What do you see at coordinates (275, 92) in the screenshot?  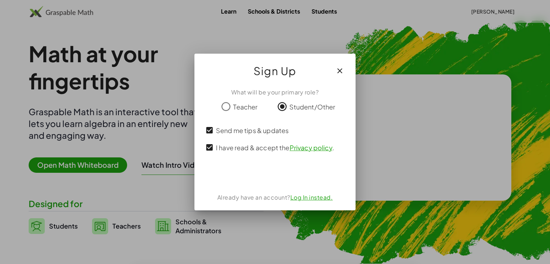 I see `div: What will be your primary role?` at bounding box center [275, 92].